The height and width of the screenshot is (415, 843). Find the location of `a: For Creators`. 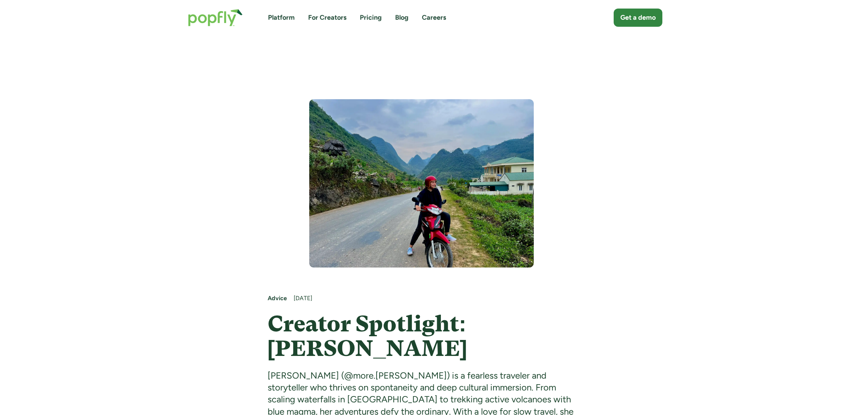

a: For Creators is located at coordinates (327, 17).